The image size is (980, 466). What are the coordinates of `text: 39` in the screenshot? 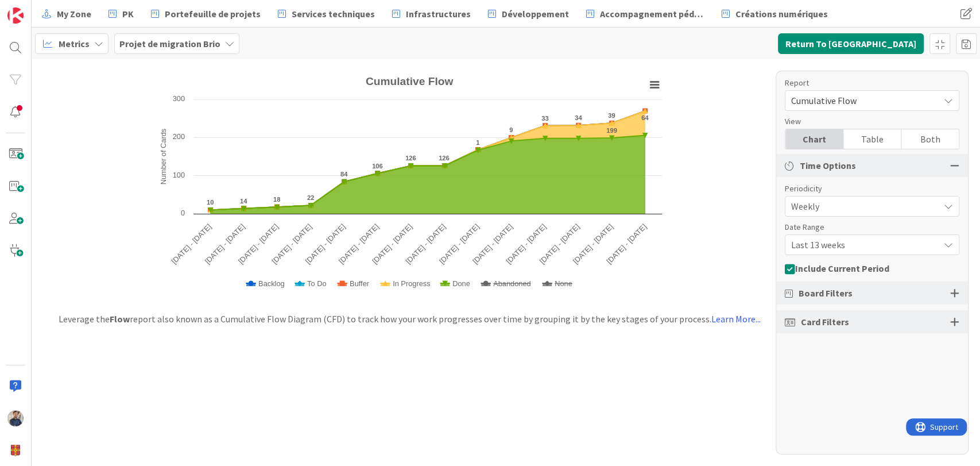 It's located at (611, 115).